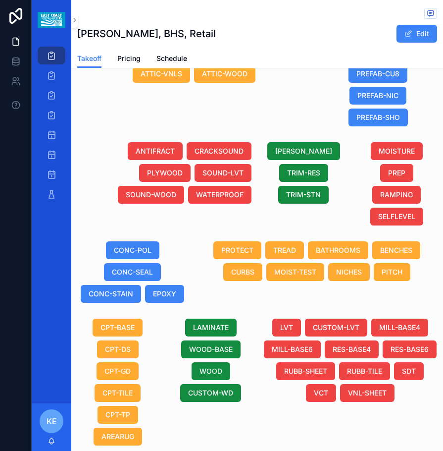 The width and height of the screenshot is (443, 451). What do you see at coordinates (151, 195) in the screenshot?
I see `span: SOUND-WOOD` at bounding box center [151, 195].